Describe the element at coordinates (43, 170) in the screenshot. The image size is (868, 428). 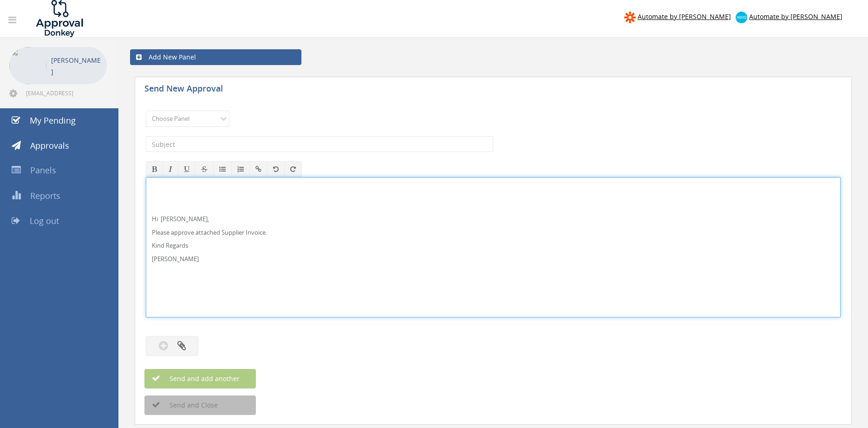
I see `span: Panels` at that location.